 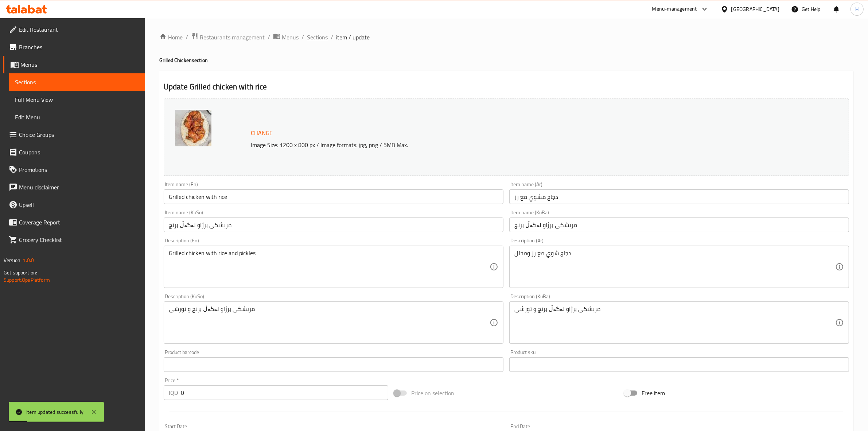 What do you see at coordinates (171, 37) in the screenshot?
I see `a: Home` at bounding box center [171, 37].